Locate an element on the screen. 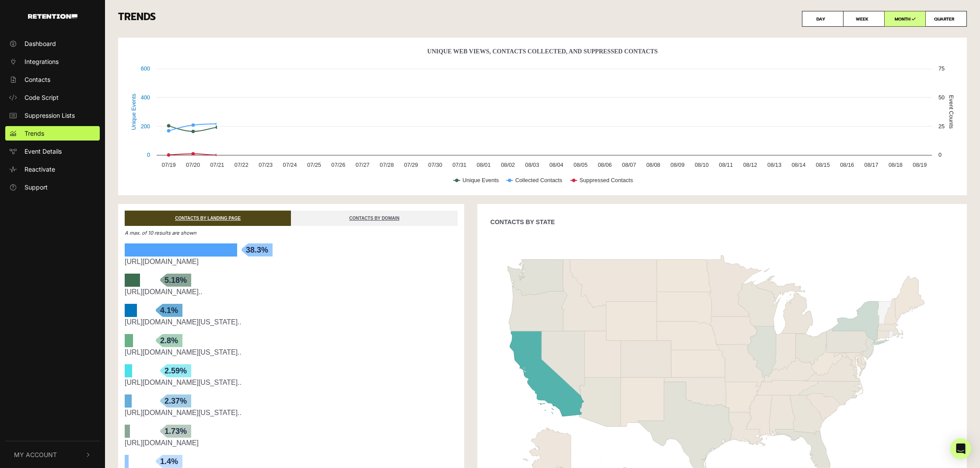 This screenshot has width=980, height=468. text: 07/23 is located at coordinates (265, 164).